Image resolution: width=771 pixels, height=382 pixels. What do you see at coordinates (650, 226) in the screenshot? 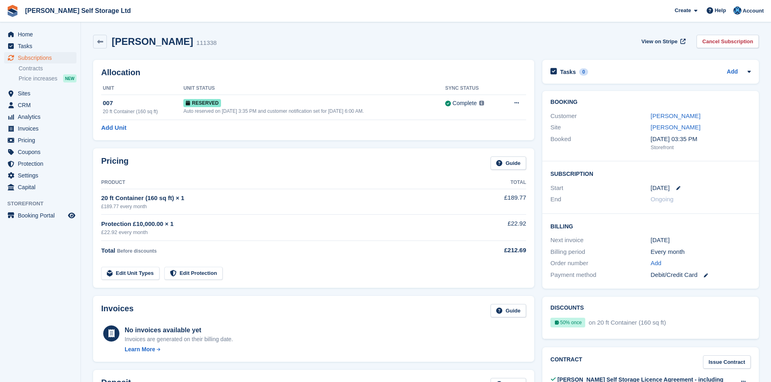
I see `h2: Billing` at bounding box center [650, 226].